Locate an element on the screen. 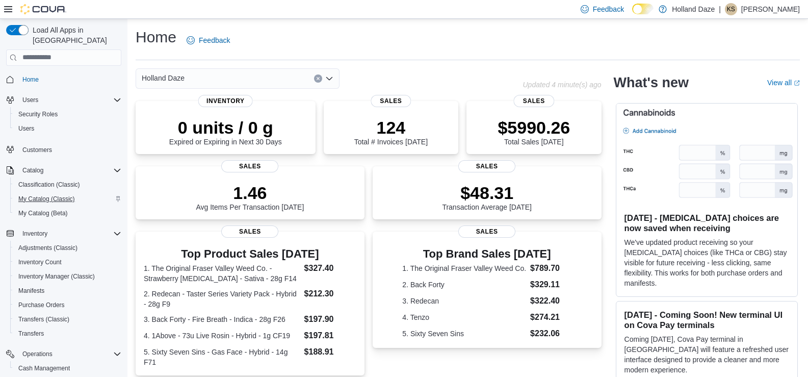 The height and width of the screenshot is (377, 808). button: My Catalog (Beta) is located at coordinates (68, 213).